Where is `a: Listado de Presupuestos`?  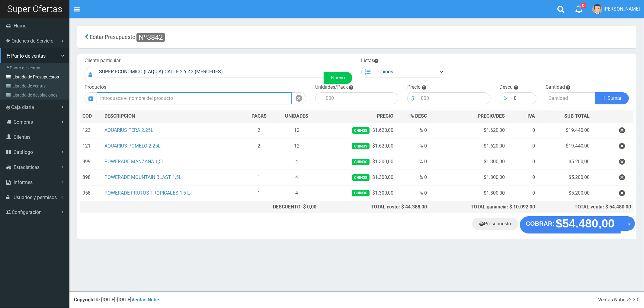
a: Listado de Presupuestos is located at coordinates (35, 77).